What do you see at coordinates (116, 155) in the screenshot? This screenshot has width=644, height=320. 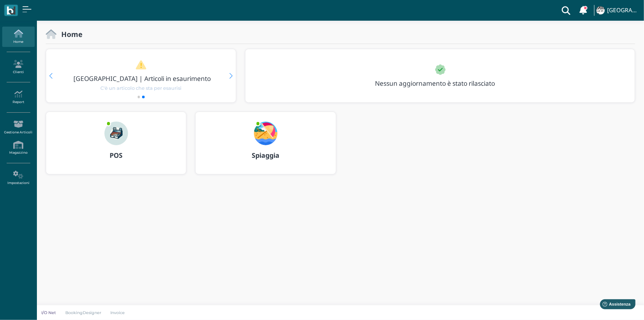 I see `b: POS` at bounding box center [116, 155].